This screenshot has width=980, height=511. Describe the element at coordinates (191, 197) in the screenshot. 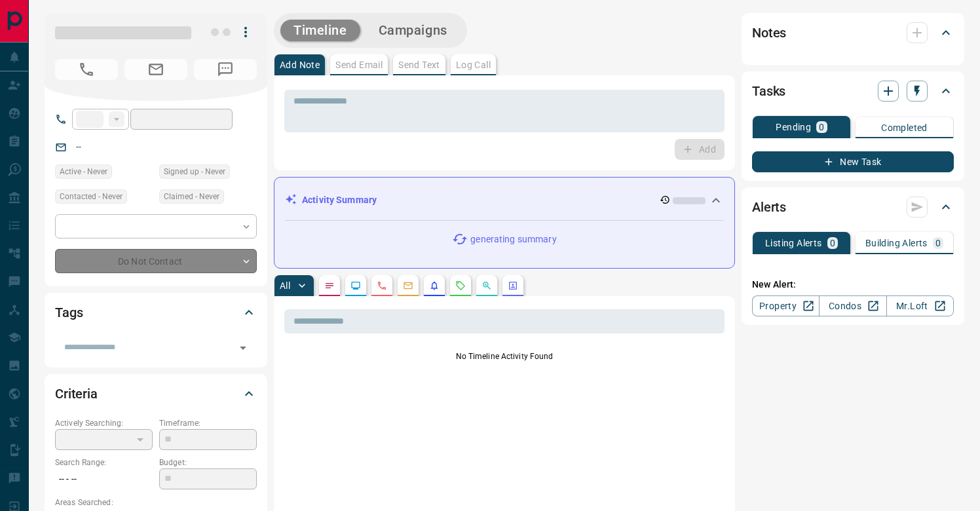

I see `span: Claimed - Never` at that location.